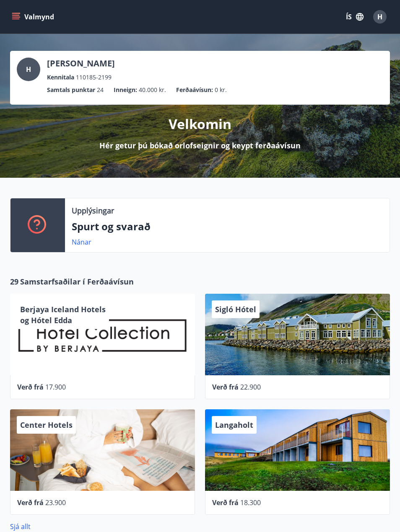 The height and width of the screenshot is (532, 400). I want to click on span: Sigló Hótel, so click(236, 309).